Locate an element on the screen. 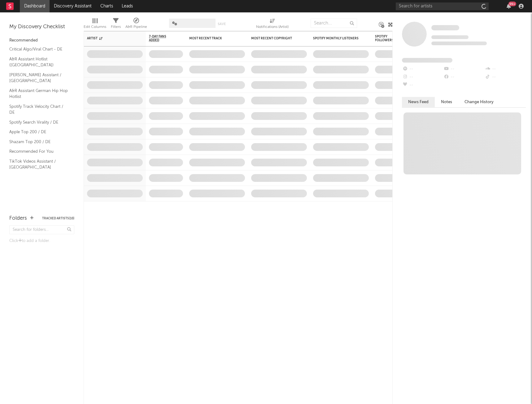 This screenshot has height=404, width=532. div: Artist is located at coordinates (110, 39).